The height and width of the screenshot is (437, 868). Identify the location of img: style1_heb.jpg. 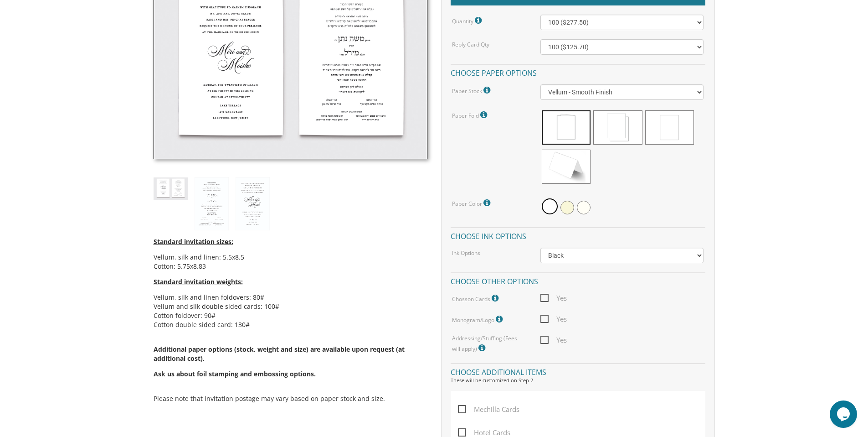
(211, 204).